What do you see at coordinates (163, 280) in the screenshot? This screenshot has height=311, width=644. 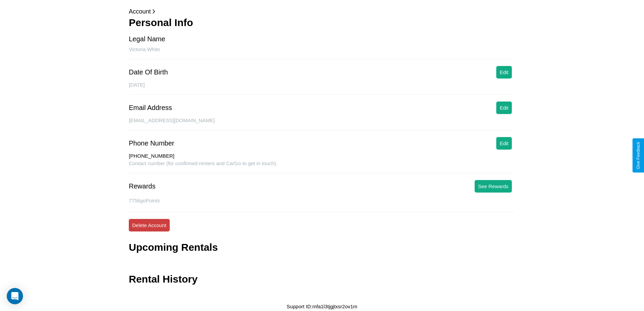 I see `h3: Rental History` at bounding box center [163, 280].